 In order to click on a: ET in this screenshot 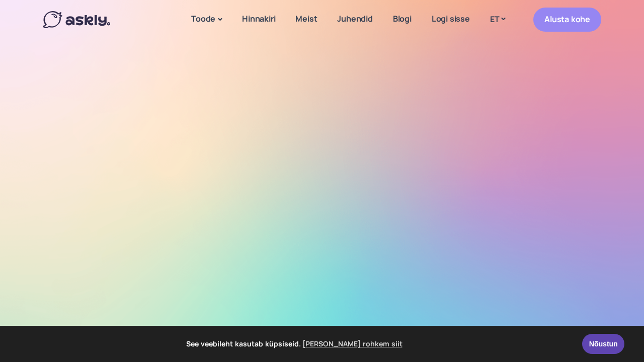, I will do `click(497, 19)`.